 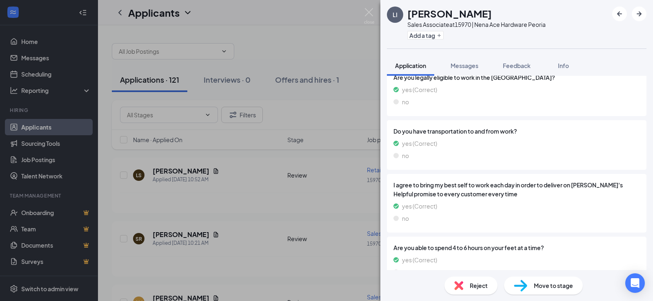 I want to click on span: Feedback, so click(x=516, y=66).